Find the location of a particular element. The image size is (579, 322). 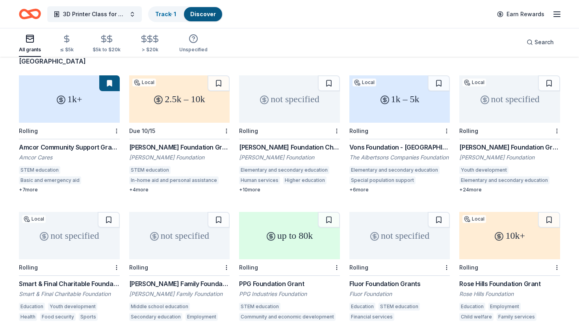

div: Middle school education is located at coordinates (160, 306).